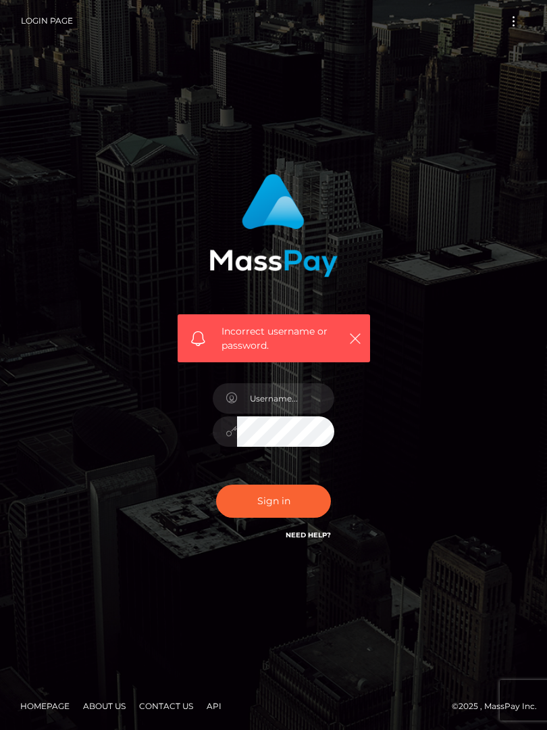 The height and width of the screenshot is (730, 547). What do you see at coordinates (308, 535) in the screenshot?
I see `a: Need Help?` at bounding box center [308, 535].